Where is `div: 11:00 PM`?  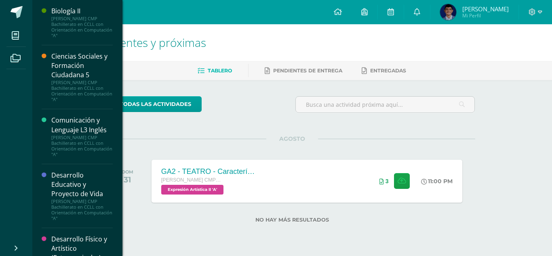
div: 11:00 PM is located at coordinates (437, 181).